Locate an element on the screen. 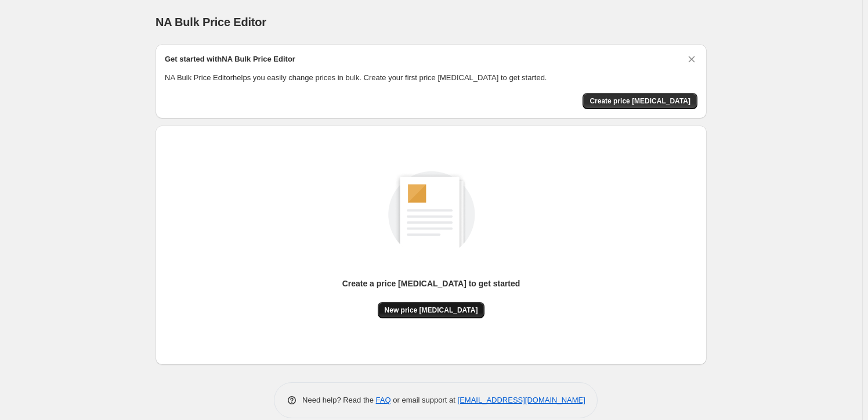  button: Create price change job is located at coordinates (640, 101).